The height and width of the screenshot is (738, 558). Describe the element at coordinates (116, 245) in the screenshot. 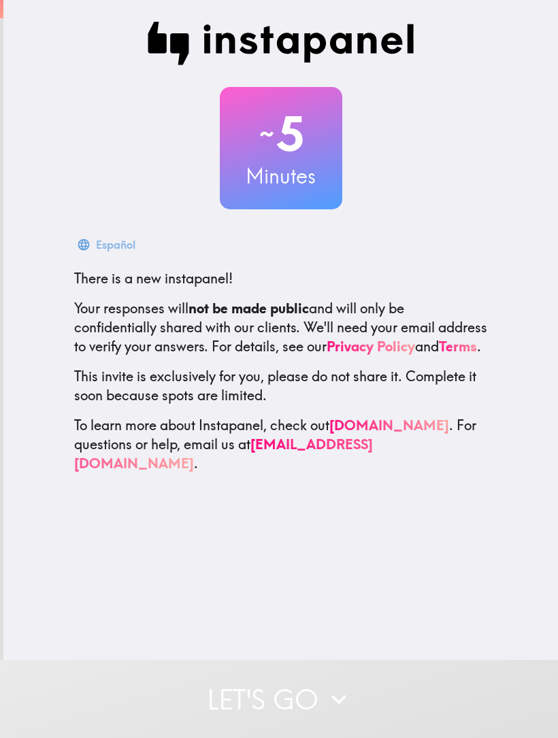

I see `div: Español` at that location.